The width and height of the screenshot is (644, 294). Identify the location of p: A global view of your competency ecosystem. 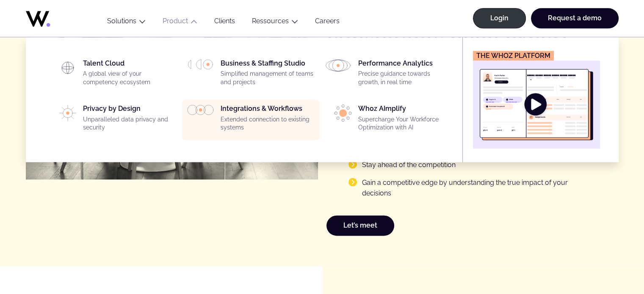
(130, 78).